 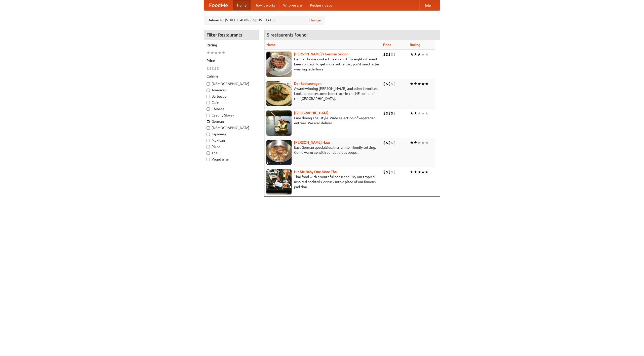 What do you see at coordinates (208, 115) in the screenshot?
I see `input: Czech / Slovak` at bounding box center [208, 115].